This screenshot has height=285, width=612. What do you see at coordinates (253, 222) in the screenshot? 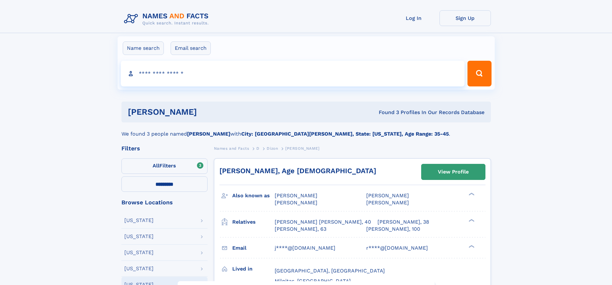
I see `h3: Relatives` at bounding box center [253, 222].